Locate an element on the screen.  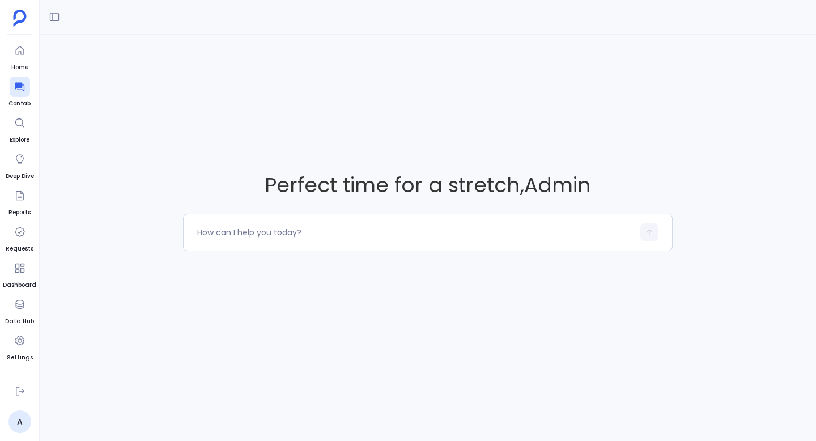
a: Deep Dive is located at coordinates (20, 165).